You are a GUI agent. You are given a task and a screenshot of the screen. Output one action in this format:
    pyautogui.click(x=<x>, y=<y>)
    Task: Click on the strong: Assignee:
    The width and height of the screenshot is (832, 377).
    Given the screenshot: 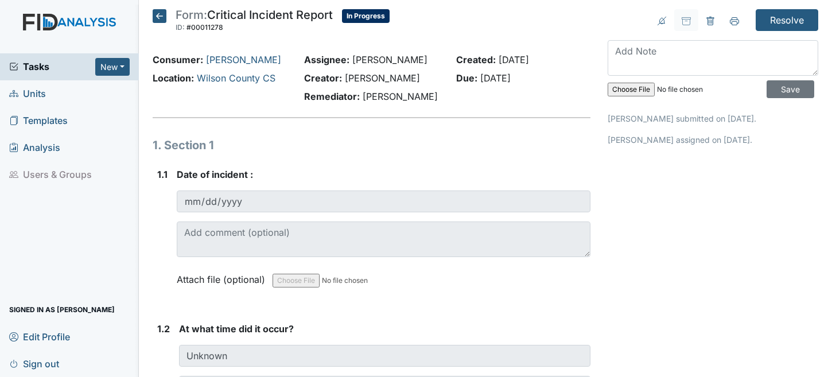 What is the action you would take?
    pyautogui.click(x=327, y=60)
    